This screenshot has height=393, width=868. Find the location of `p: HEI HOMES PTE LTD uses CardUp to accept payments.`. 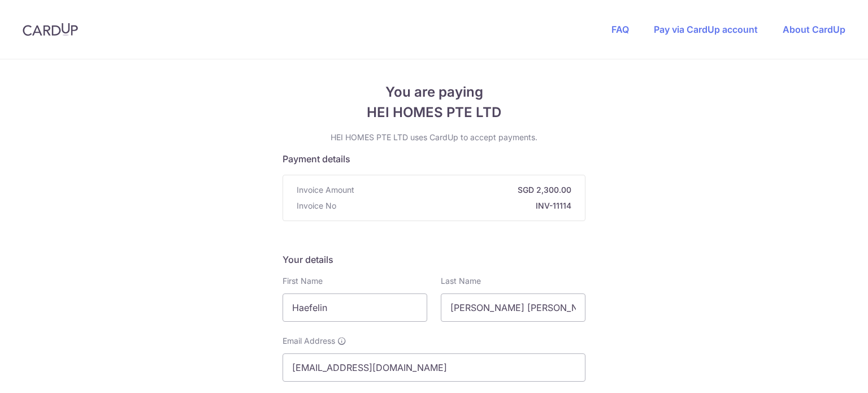

p: HEI HOMES PTE LTD uses CardUp to accept payments. is located at coordinates (434, 138).